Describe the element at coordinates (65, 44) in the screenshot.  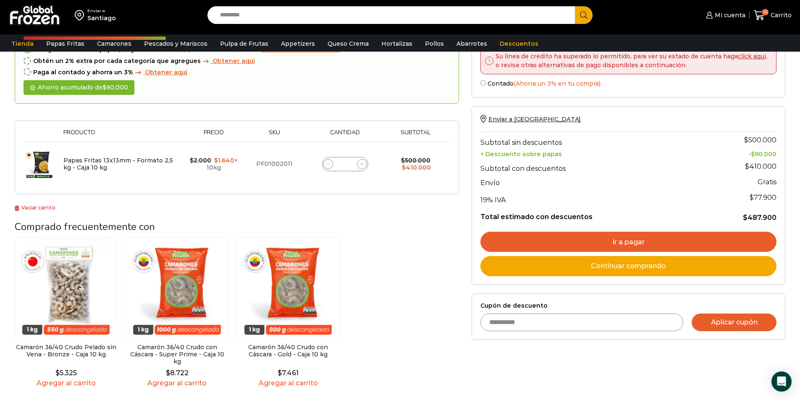
I see `a: Papas Fritas` at that location.